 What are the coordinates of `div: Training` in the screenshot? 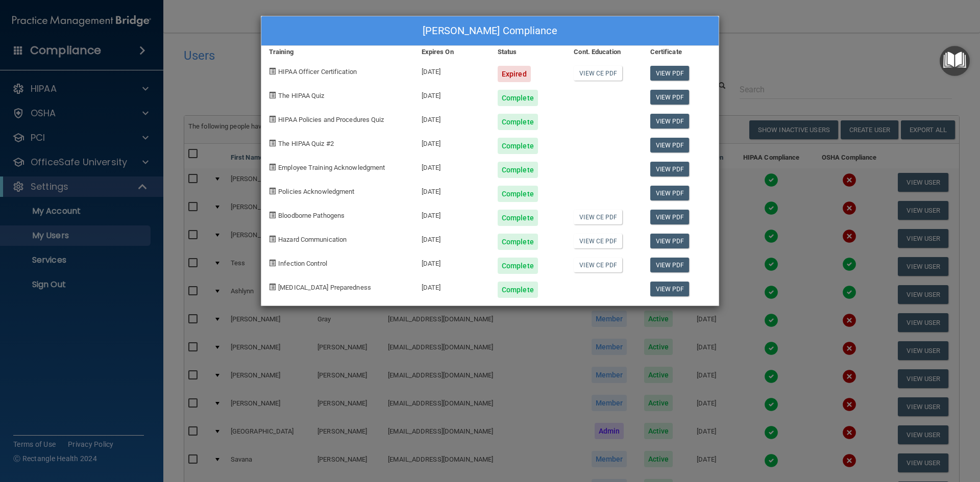 It's located at (338, 52).